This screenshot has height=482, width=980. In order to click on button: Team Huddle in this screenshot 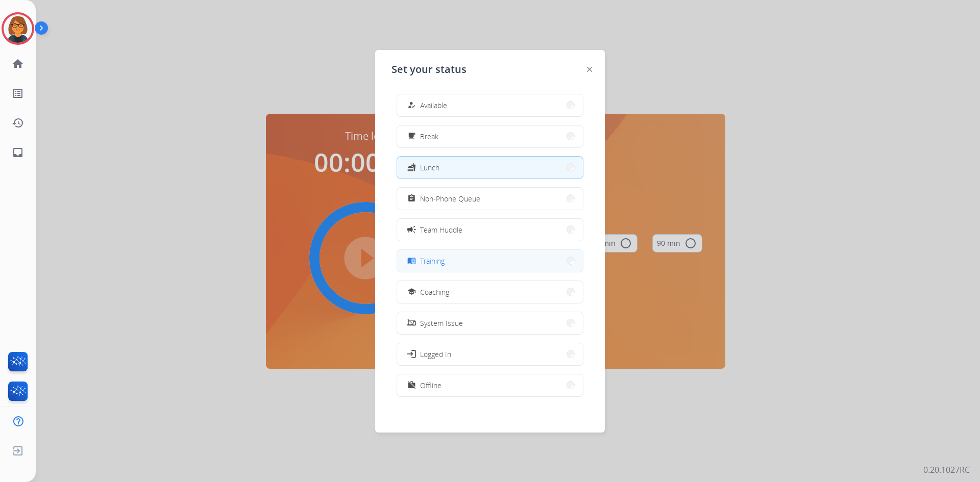, I will do `click(490, 229)`.